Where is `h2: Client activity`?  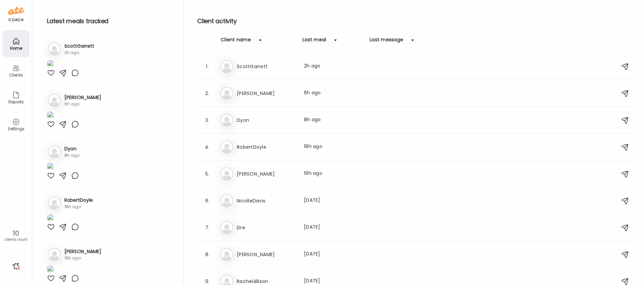 h2: Client activity is located at coordinates (415, 21).